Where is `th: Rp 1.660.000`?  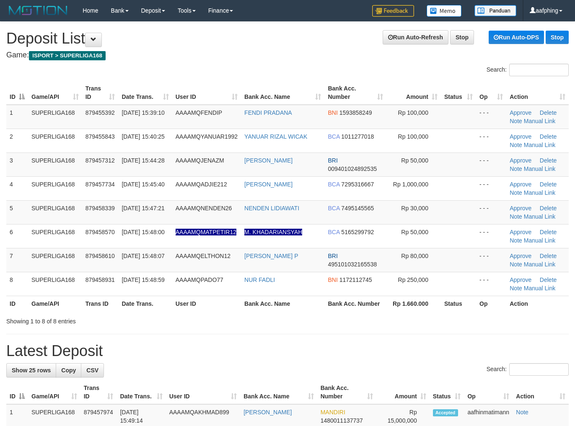
th: Rp 1.660.000 is located at coordinates (413, 303).